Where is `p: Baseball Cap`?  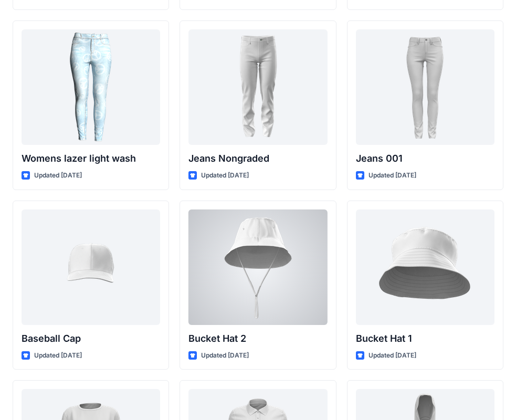 p: Baseball Cap is located at coordinates (91, 338).